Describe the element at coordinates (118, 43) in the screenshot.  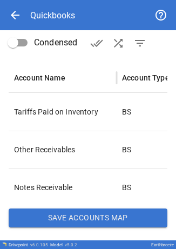
I see `button: AI Auto-Map Accounts` at that location.